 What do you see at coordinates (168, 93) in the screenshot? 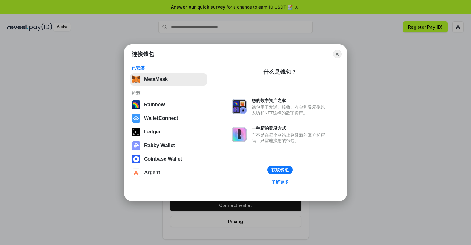
I see `div: 推荐` at bounding box center [168, 93].